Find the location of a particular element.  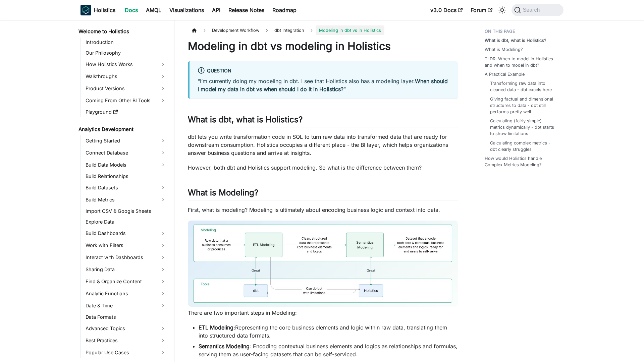

a: Sharing Data is located at coordinates (125, 269).